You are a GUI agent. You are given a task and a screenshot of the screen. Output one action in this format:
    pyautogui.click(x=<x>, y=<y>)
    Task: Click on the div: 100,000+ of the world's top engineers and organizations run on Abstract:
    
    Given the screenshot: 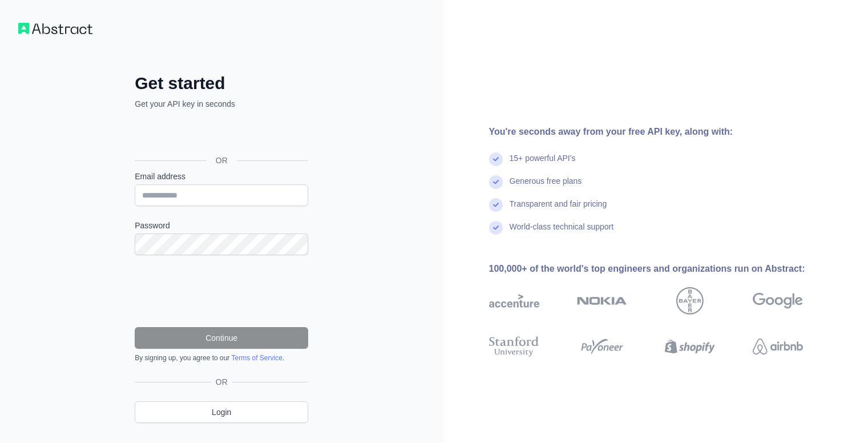 What is the action you would take?
    pyautogui.click(x=664, y=269)
    